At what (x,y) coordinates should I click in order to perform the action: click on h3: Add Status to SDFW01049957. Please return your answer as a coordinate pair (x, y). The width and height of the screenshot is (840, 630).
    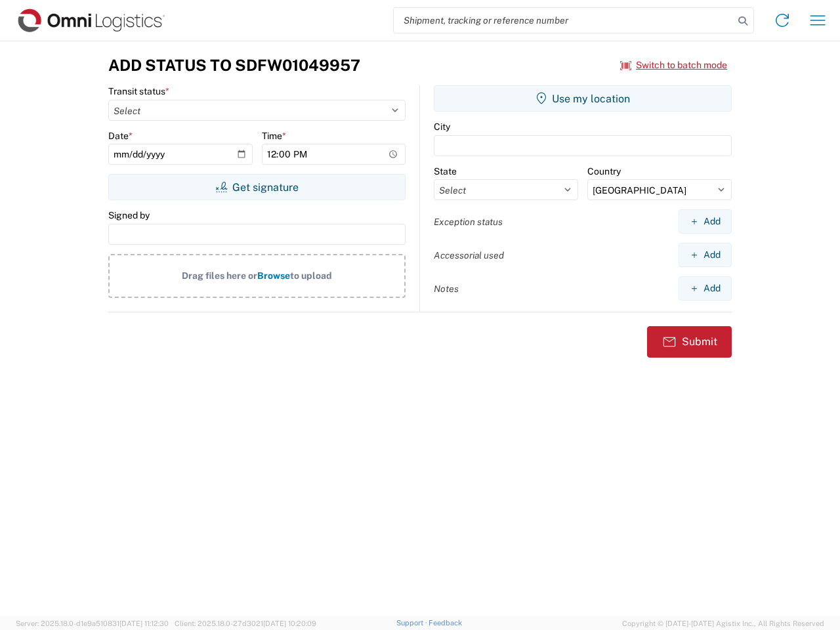
    Looking at the image, I should click on (234, 65).